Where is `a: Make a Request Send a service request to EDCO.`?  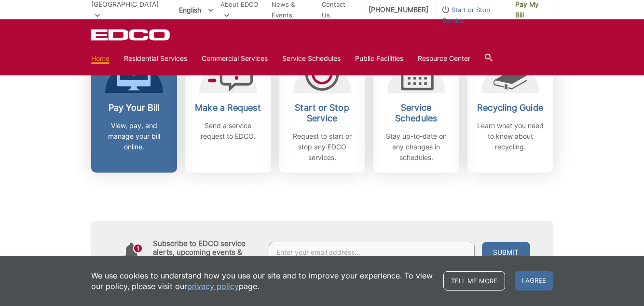
a: Make a Request Send a service request to EDCO. is located at coordinates (228, 108).